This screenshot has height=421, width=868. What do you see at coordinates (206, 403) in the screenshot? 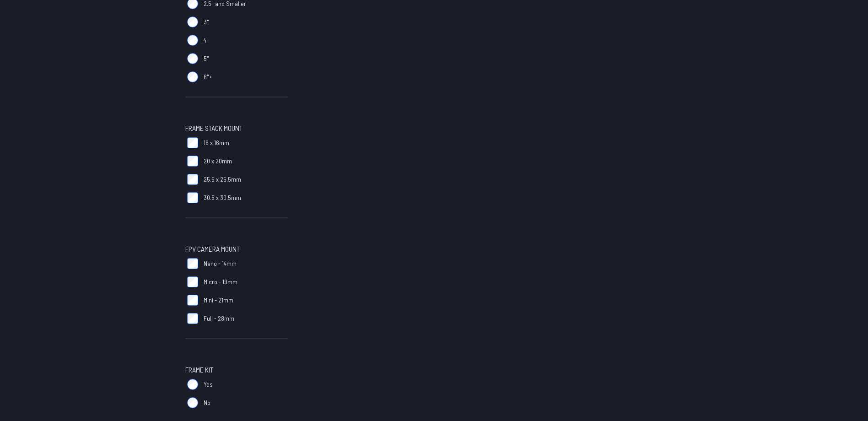
I see `span: No` at bounding box center [206, 403].